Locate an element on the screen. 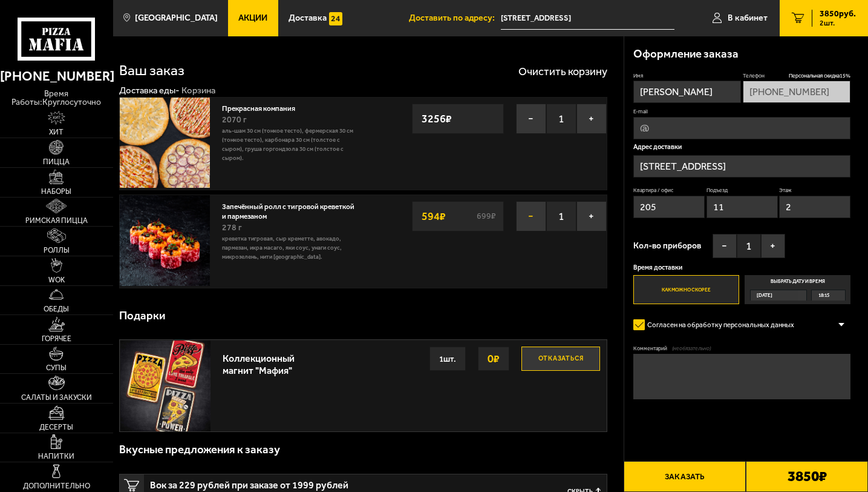 The height and width of the screenshot is (492, 868). h3: Подарки is located at coordinates (142, 315).